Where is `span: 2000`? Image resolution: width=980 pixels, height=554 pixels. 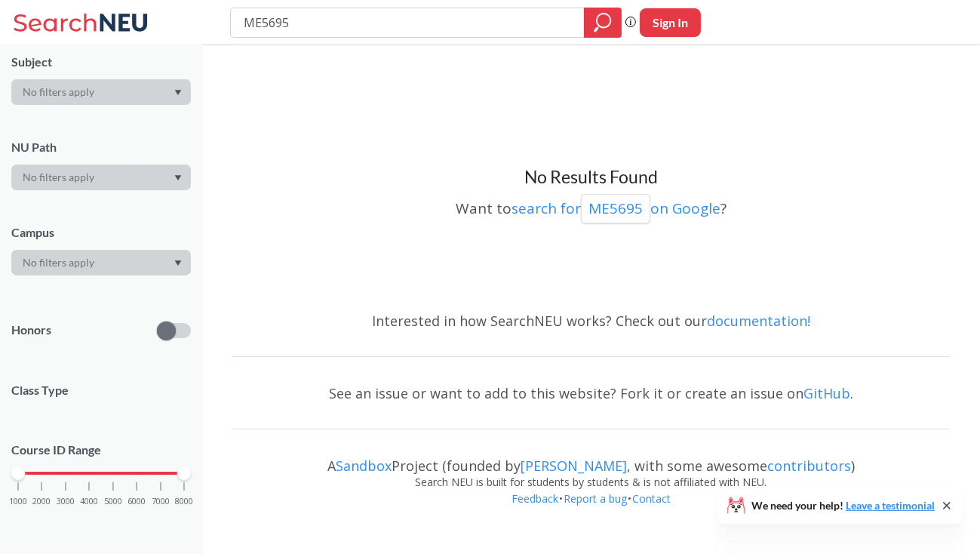
span: 2000 is located at coordinates (42, 501).